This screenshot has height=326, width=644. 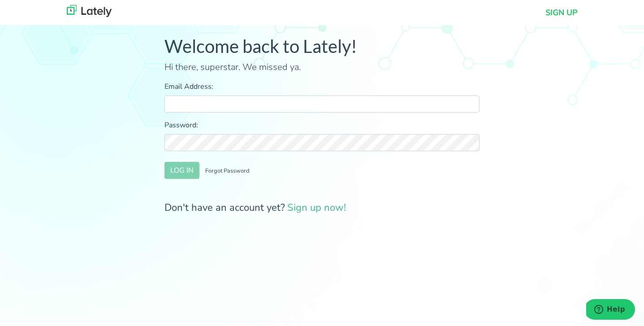 I want to click on img: lately_logo_nav.700ca2e7.jpg, so click(x=89, y=11).